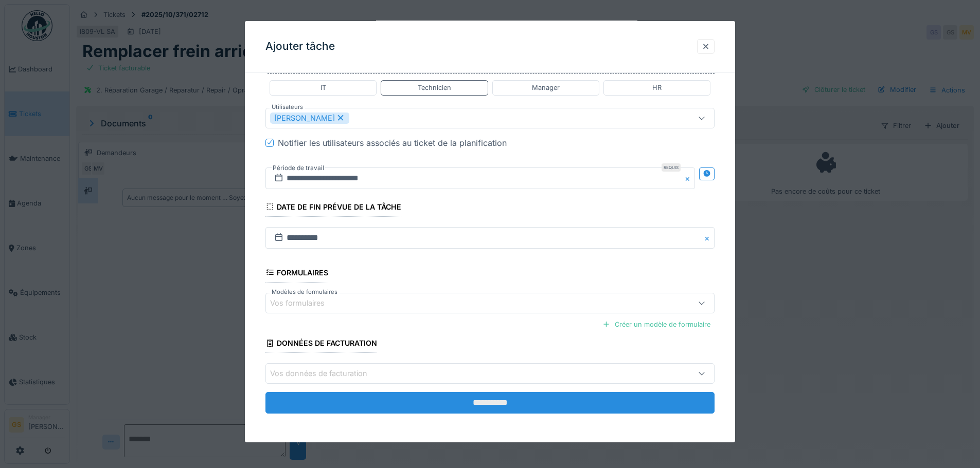 The image size is (980, 468). I want to click on label: Les équipes, so click(491, 69).